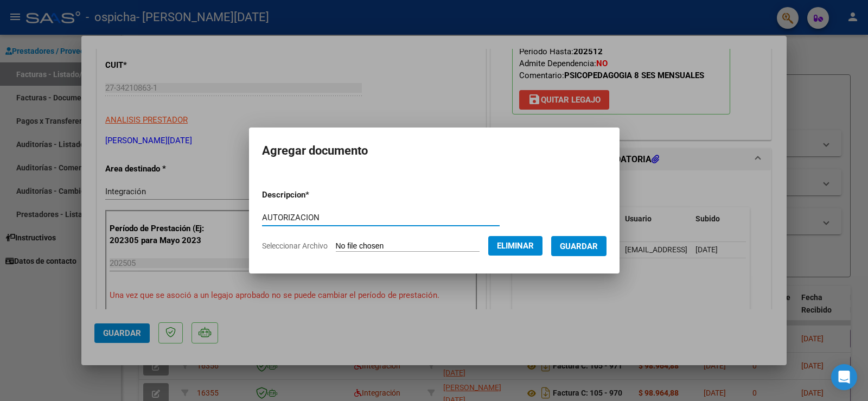 The width and height of the screenshot is (868, 401). What do you see at coordinates (579, 246) in the screenshot?
I see `button: Guardar` at bounding box center [579, 246].